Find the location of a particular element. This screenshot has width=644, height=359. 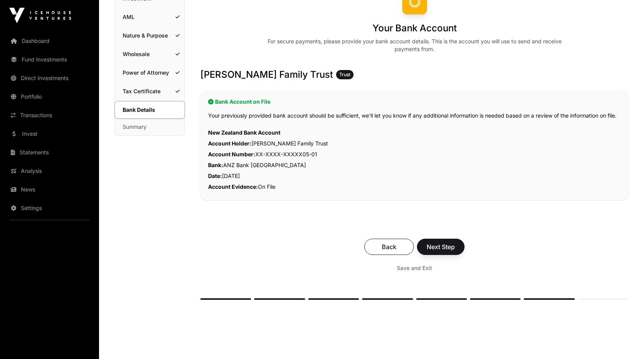

button: Save and Exit is located at coordinates (415, 268).